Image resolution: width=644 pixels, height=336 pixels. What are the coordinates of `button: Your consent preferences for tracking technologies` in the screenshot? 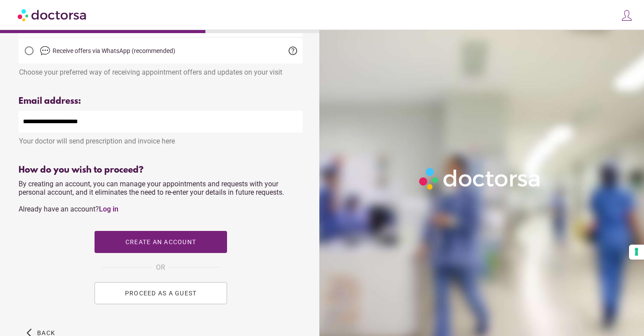 It's located at (637, 252).